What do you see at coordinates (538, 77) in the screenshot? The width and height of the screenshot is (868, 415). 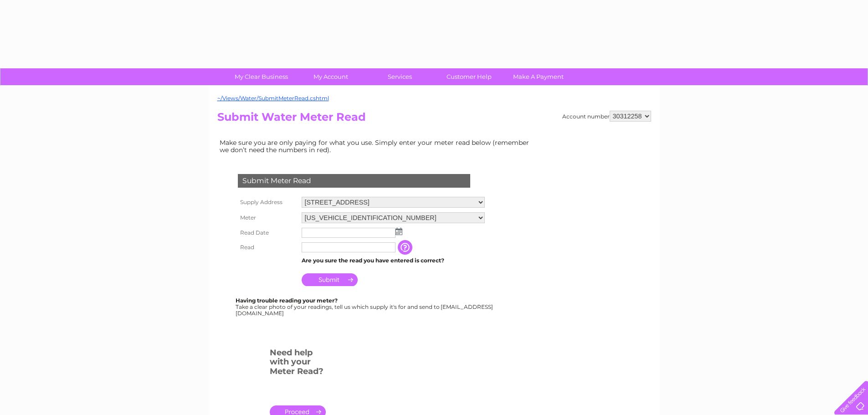 I see `a: Make A Payment` at bounding box center [538, 77].